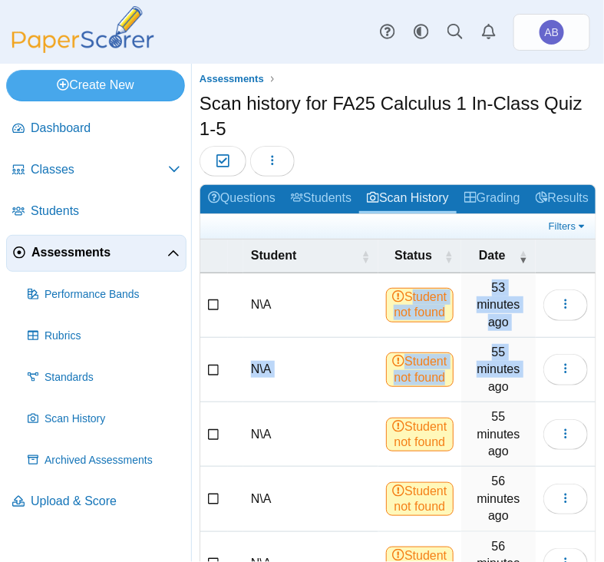 This screenshot has height=562, width=604. I want to click on a: Standards, so click(104, 378).